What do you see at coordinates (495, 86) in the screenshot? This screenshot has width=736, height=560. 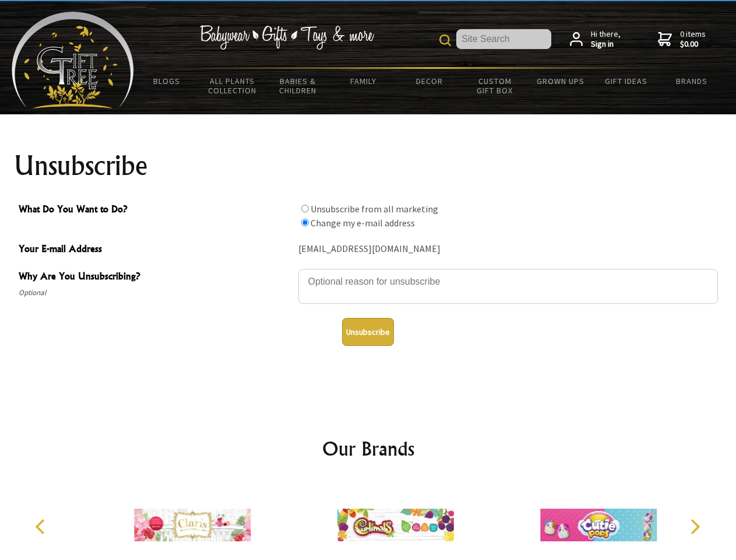 I see `a: Custom Gift Box` at bounding box center [495, 86].